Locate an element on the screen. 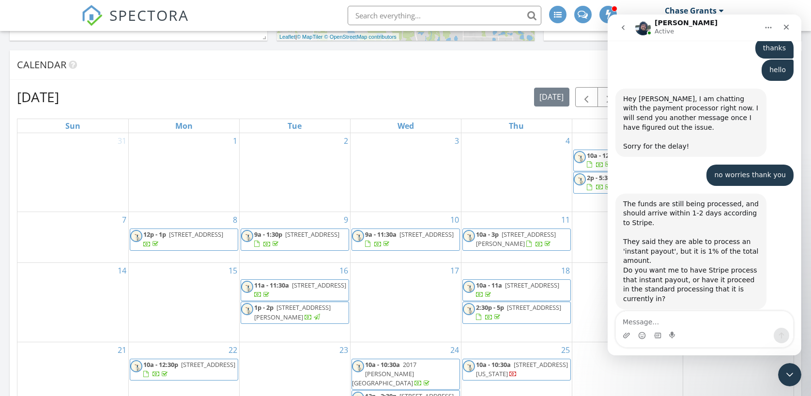  td: Go to September 17, 2025 is located at coordinates (405, 302).